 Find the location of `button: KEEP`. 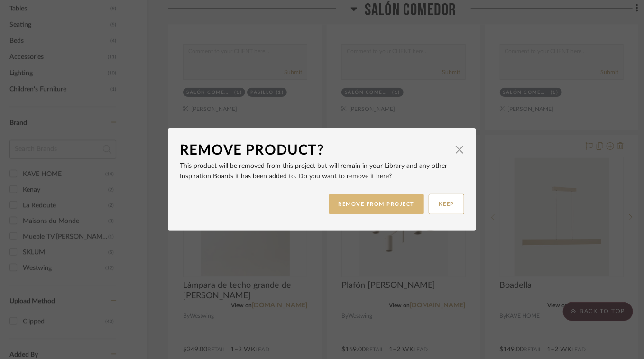

button: KEEP is located at coordinates (446, 204).